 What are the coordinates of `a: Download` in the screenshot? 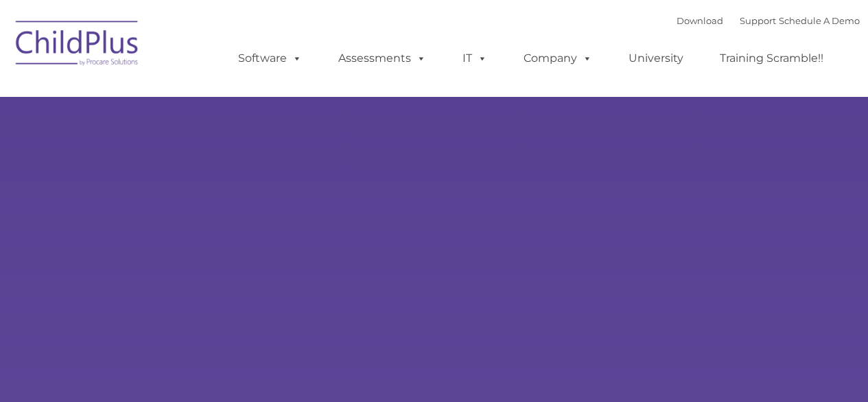 It's located at (700, 21).